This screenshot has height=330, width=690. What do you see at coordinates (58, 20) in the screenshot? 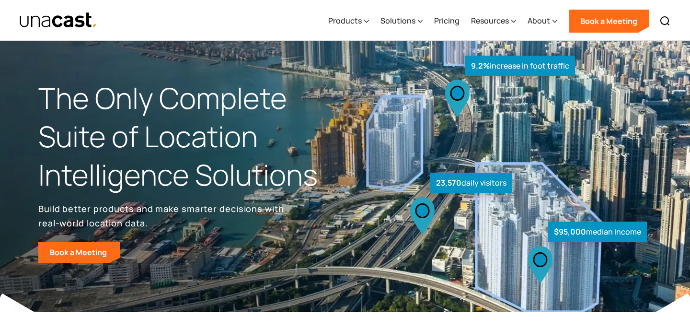
I see `img: Unacast text logo` at bounding box center [58, 20].